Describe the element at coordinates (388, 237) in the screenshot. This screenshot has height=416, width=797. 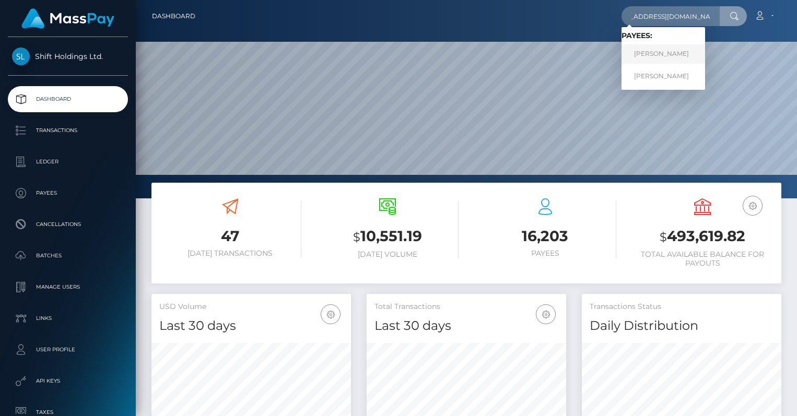
I see `h3: 10,551.19` at that location.